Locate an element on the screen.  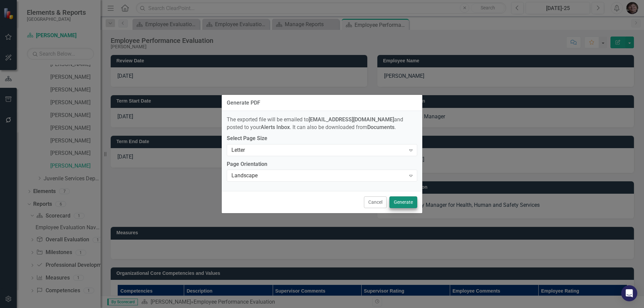
label: Page Orientation is located at coordinates (322, 164).